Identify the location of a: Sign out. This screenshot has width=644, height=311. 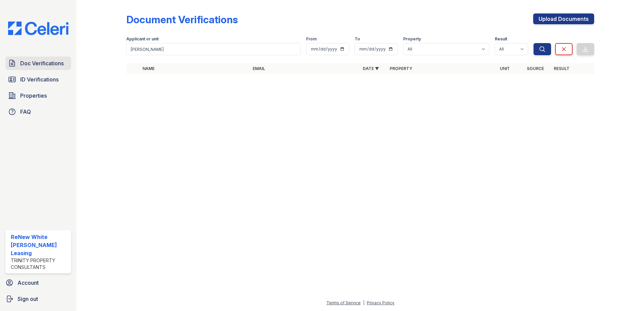
(38, 299).